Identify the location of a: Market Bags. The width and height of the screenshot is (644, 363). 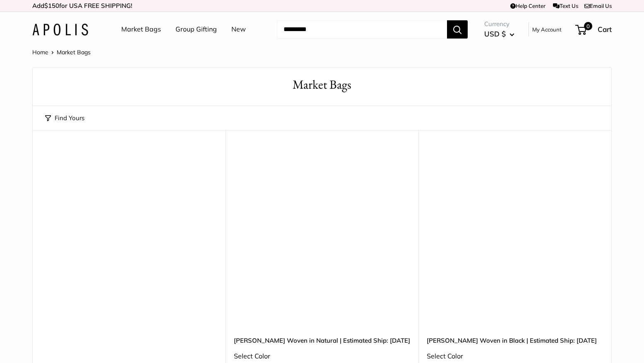
(141, 29).